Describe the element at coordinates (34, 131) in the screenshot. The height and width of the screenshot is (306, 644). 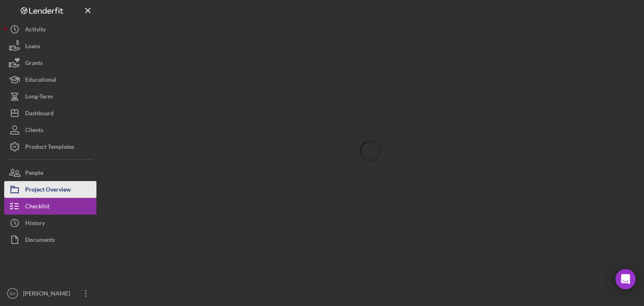
I see `div: Clients` at that location.